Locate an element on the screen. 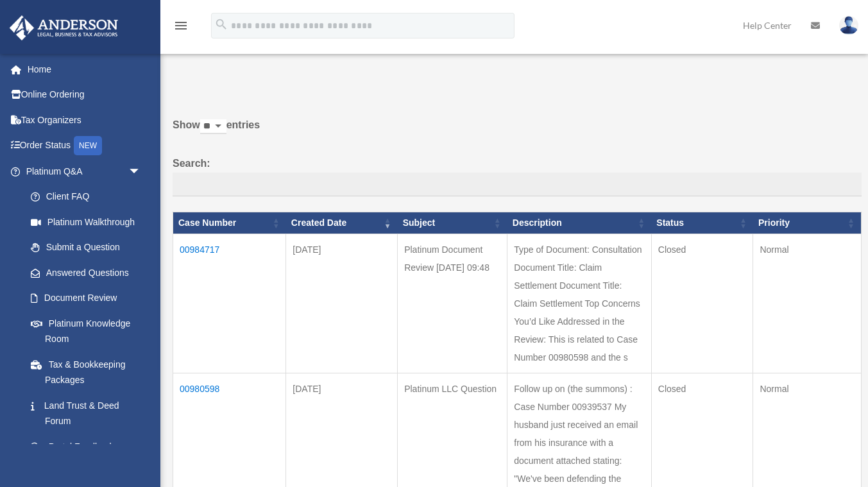 This screenshot has width=868, height=487. td: 00984717 is located at coordinates (230, 303).